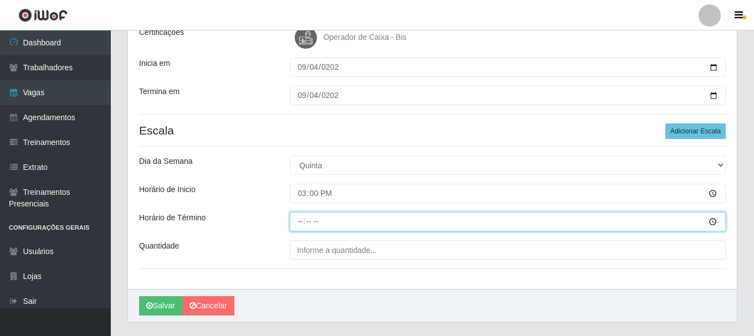 This screenshot has height=336, width=754. I want to click on label: Quantidade, so click(159, 246).